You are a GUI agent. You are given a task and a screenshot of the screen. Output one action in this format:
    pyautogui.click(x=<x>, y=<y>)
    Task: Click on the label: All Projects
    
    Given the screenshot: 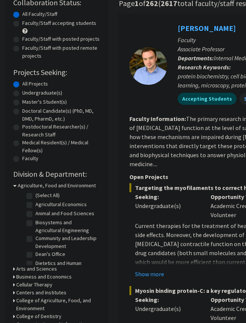 What is the action you would take?
    pyautogui.click(x=35, y=84)
    